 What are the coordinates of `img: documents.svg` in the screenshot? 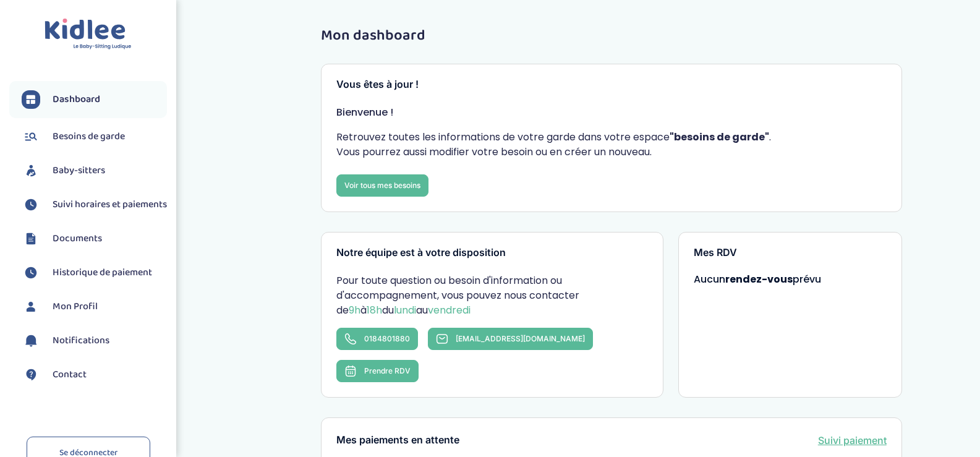 It's located at (31, 239).